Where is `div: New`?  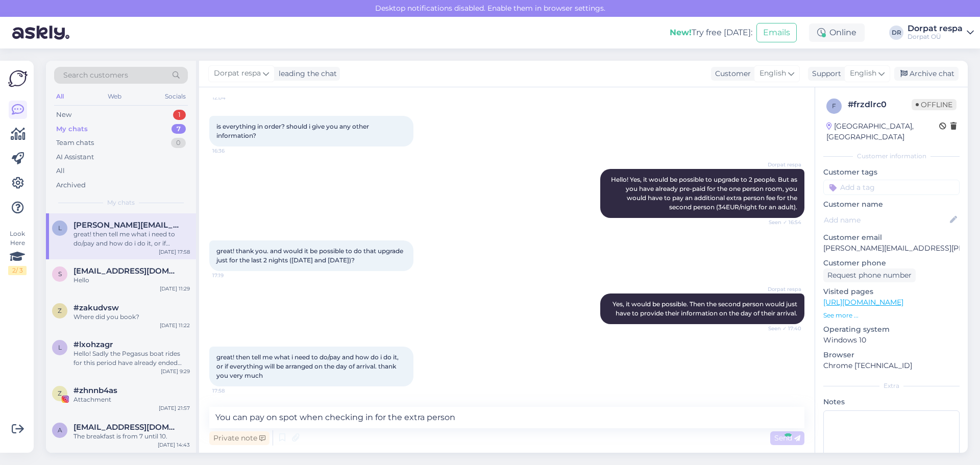 div: New is located at coordinates (64, 115).